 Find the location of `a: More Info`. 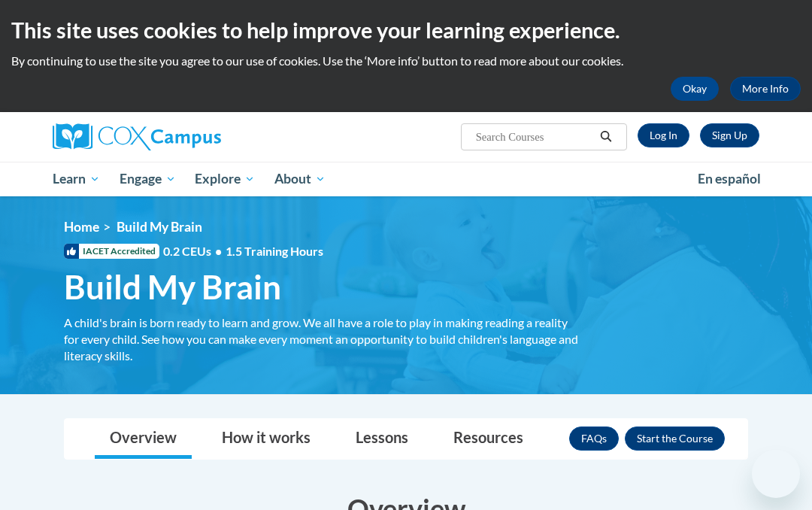

a: More Info is located at coordinates (766, 89).